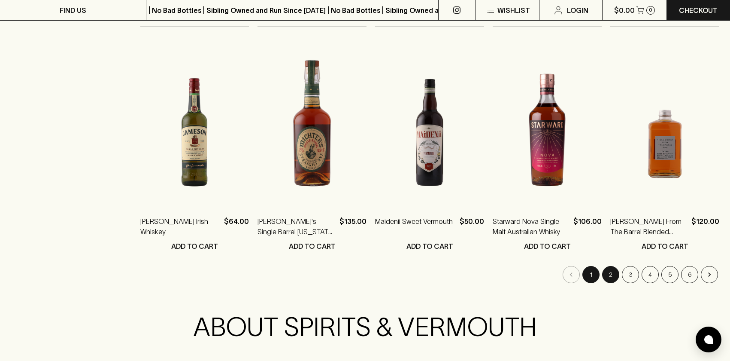  I want to click on p: $106.00, so click(588, 226).